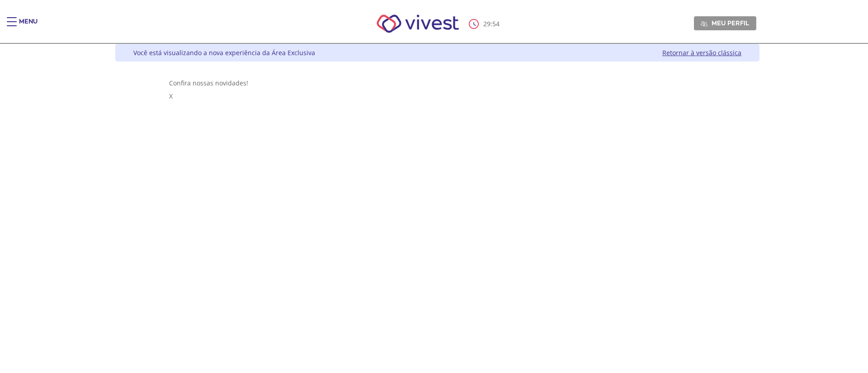  I want to click on span: X, so click(171, 96).